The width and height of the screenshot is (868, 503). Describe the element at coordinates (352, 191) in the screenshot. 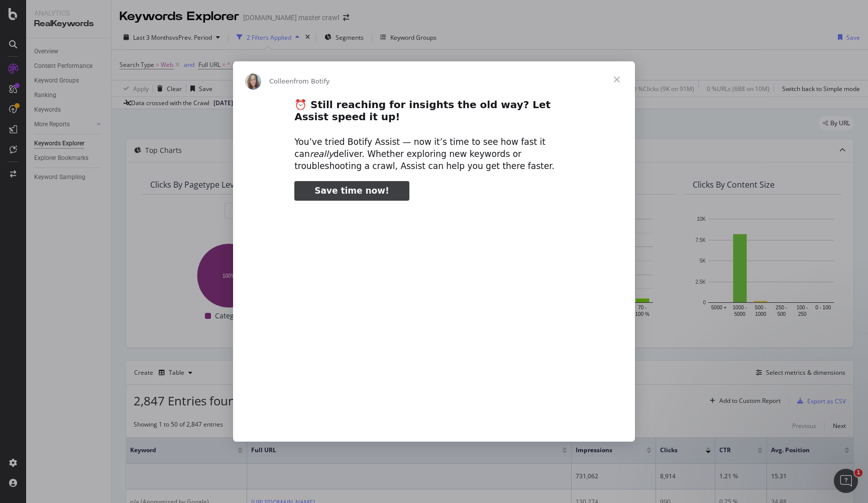

I see `a: Save time now!` at that location.